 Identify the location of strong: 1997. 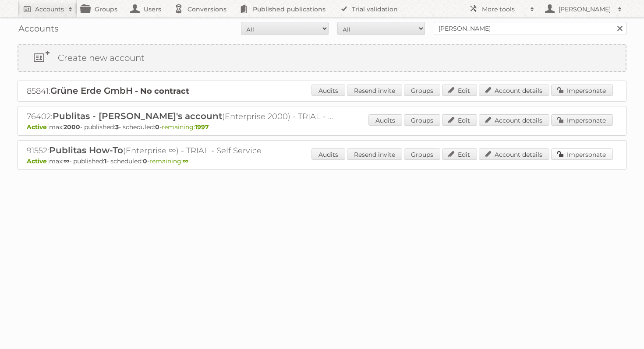
(202, 127).